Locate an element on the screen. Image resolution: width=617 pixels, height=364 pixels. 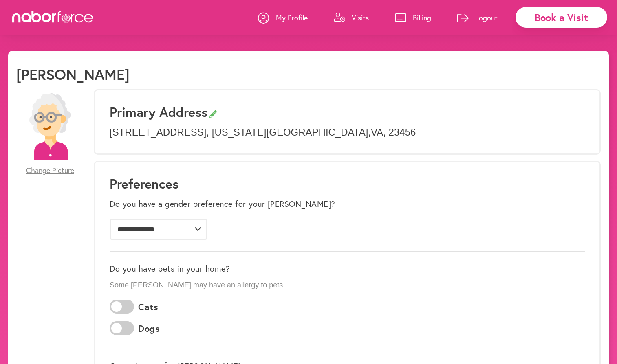
a: Visits is located at coordinates (351, 18).